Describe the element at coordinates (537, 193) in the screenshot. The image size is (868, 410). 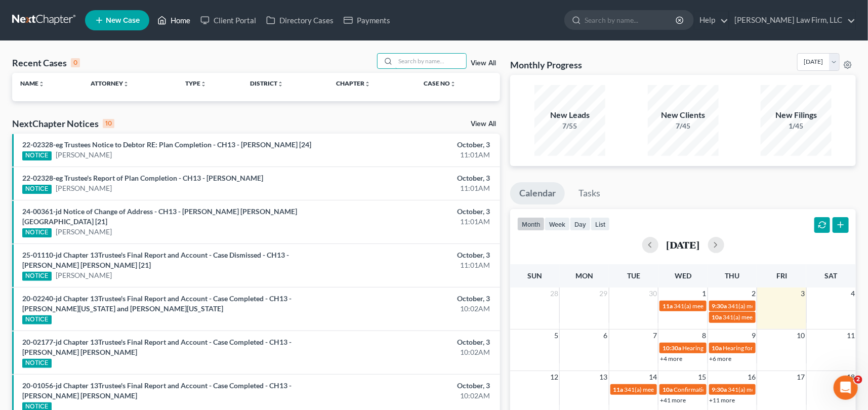
I see `a: Calendar` at that location.